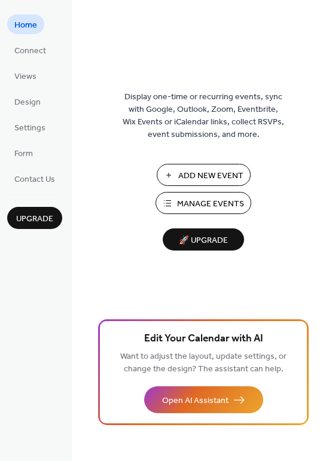 The image size is (335, 461). What do you see at coordinates (203, 240) in the screenshot?
I see `span: 🚀 Upgrade` at bounding box center [203, 240].